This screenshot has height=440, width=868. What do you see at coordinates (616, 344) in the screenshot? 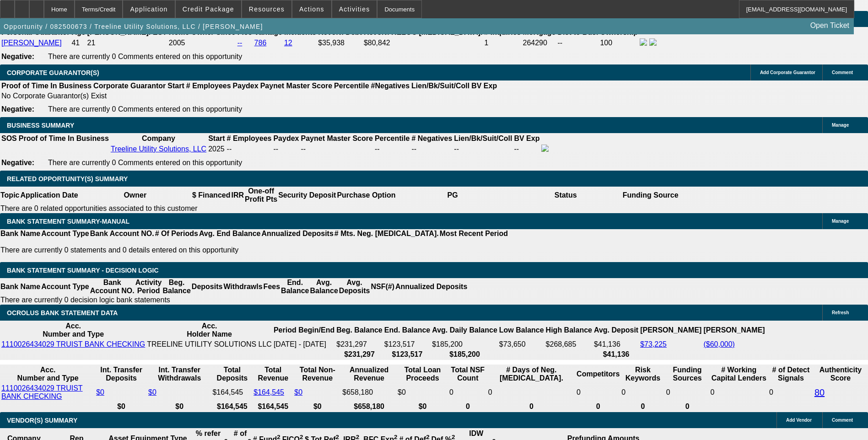
I see `td: $41,136` at bounding box center [616, 344].